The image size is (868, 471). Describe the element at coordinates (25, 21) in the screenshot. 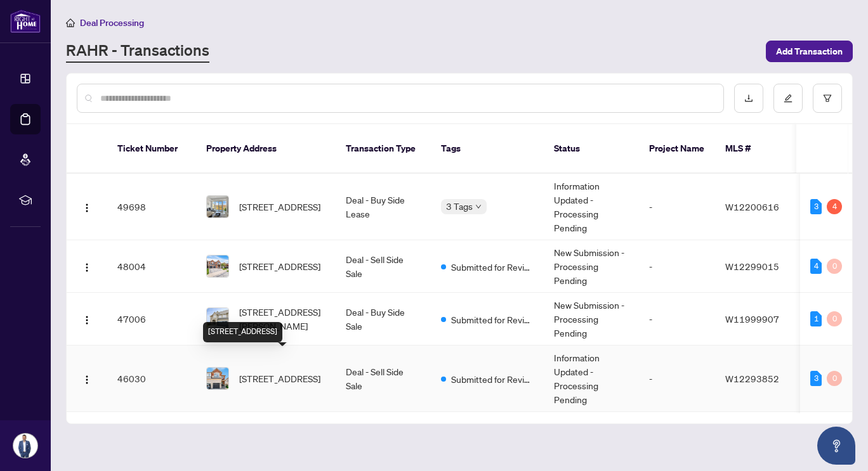

I see `img: logo` at that location.